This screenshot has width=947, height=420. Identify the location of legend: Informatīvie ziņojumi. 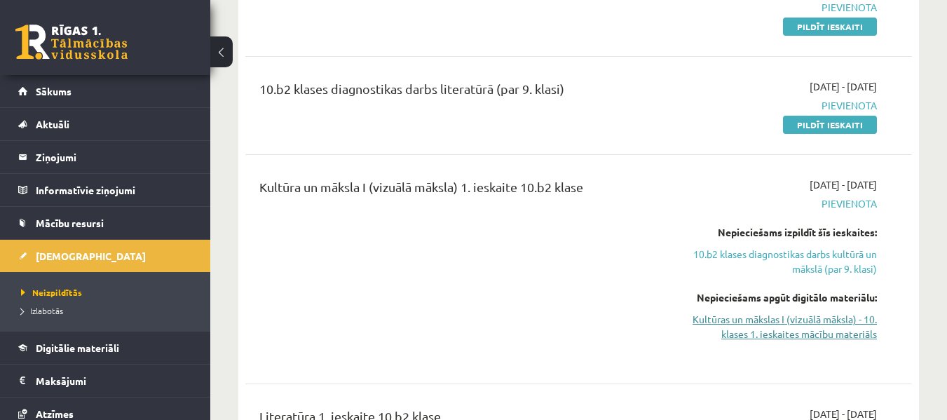
(114, 190).